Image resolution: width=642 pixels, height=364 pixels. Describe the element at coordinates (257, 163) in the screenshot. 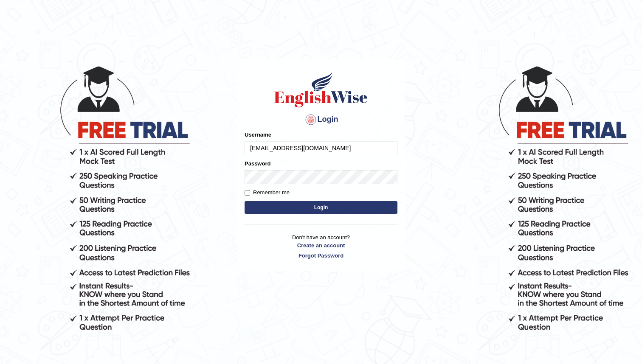

I see `label: Password` at that location.